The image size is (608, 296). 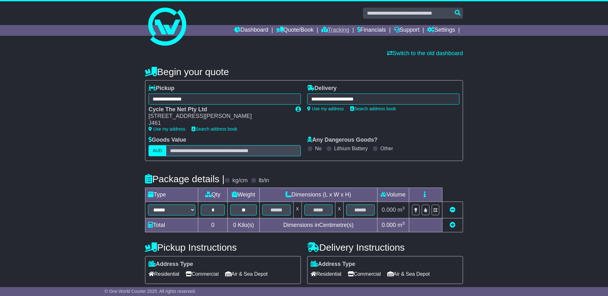 What do you see at coordinates (264, 180) in the screenshot?
I see `label: lb/in` at bounding box center [264, 180].